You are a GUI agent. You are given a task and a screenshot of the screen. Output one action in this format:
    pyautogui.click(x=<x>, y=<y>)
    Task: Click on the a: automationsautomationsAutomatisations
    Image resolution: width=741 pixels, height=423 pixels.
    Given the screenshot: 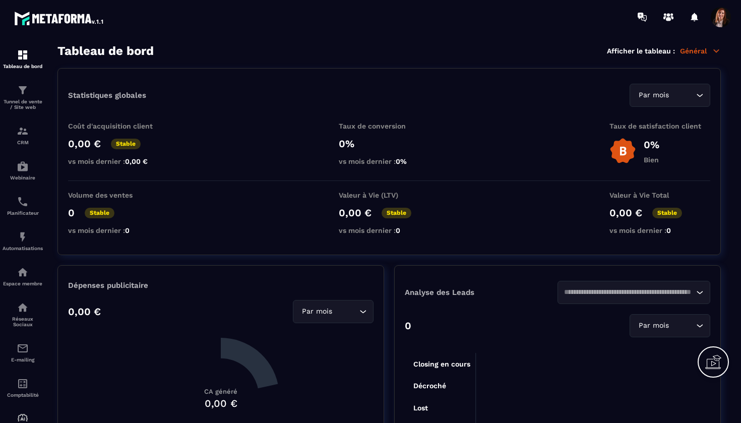 What is the action you would take?
    pyautogui.click(x=23, y=241)
    